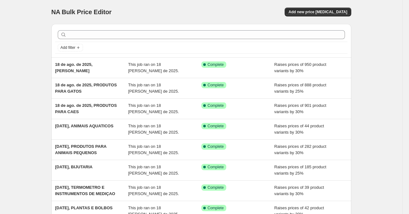  What do you see at coordinates (300, 170) in the screenshot?
I see `span: Raises prices of 185 product variants by 25%` at bounding box center [300, 170].